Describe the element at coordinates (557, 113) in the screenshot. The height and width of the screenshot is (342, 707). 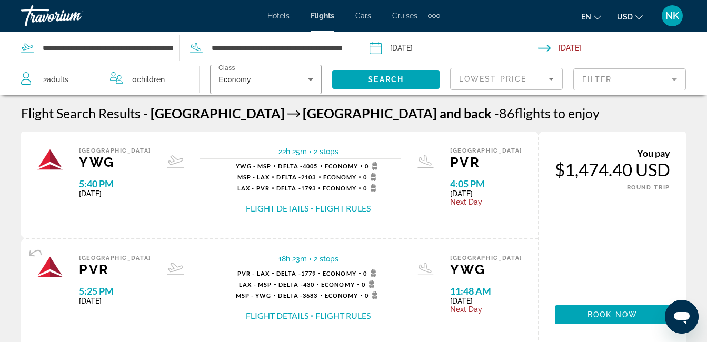
I see `span: flights to enjoy` at that location.